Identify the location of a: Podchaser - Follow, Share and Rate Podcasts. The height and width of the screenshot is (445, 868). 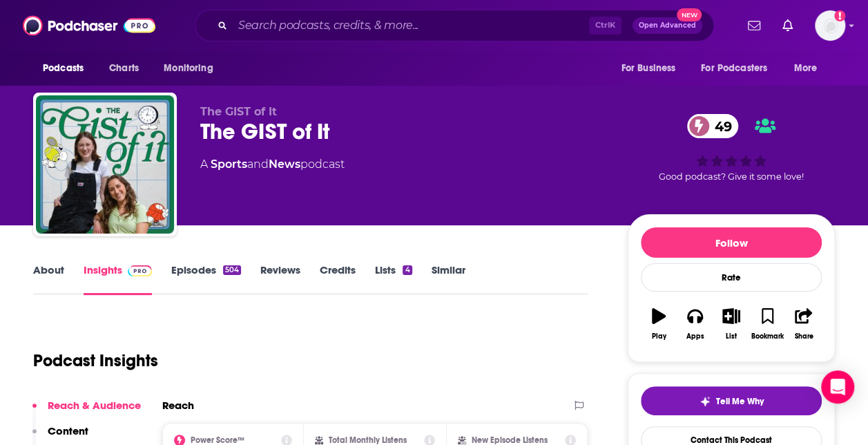
(89, 25).